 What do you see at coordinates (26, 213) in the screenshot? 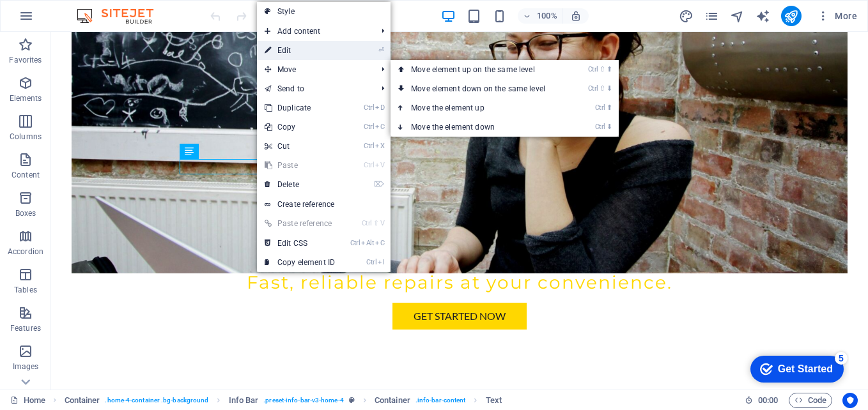
I see `p: Boxes` at bounding box center [26, 213].